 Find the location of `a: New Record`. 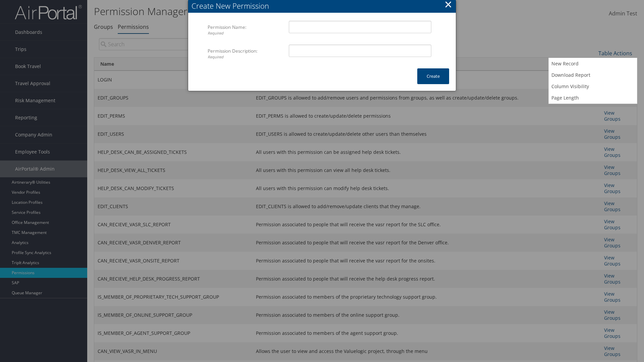

a: New Record is located at coordinates (593, 64).